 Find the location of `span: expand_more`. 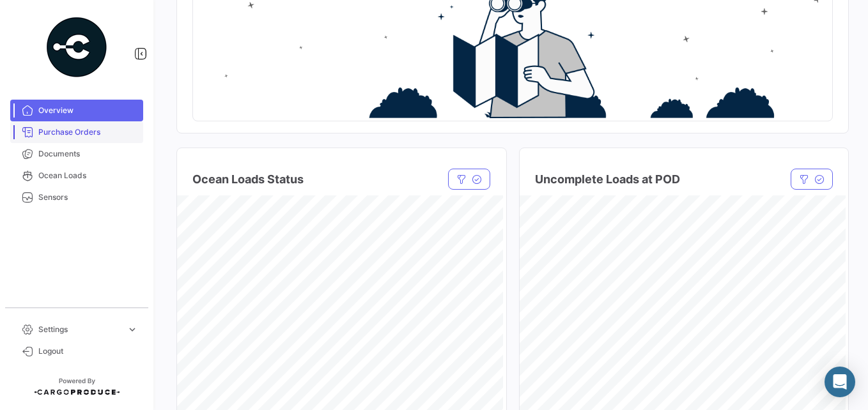

span: expand_more is located at coordinates (132, 330).